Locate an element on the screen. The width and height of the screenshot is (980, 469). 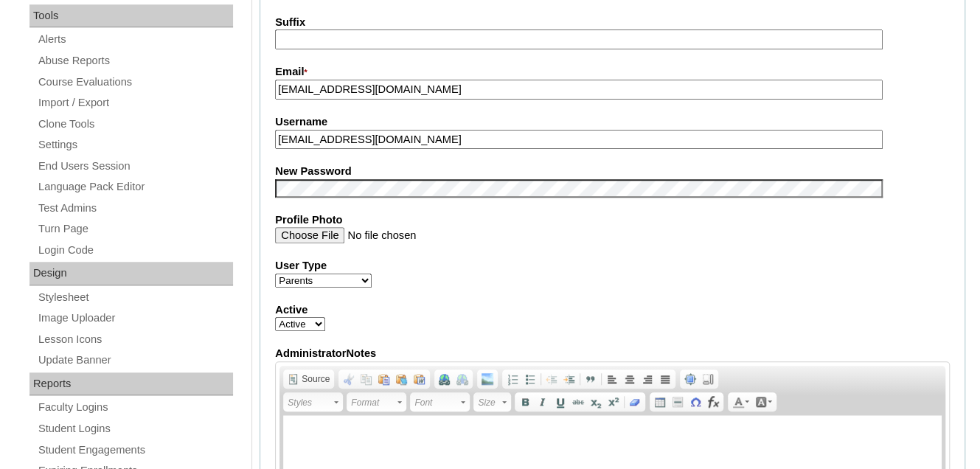
label: Profile Photo is located at coordinates (612, 219).